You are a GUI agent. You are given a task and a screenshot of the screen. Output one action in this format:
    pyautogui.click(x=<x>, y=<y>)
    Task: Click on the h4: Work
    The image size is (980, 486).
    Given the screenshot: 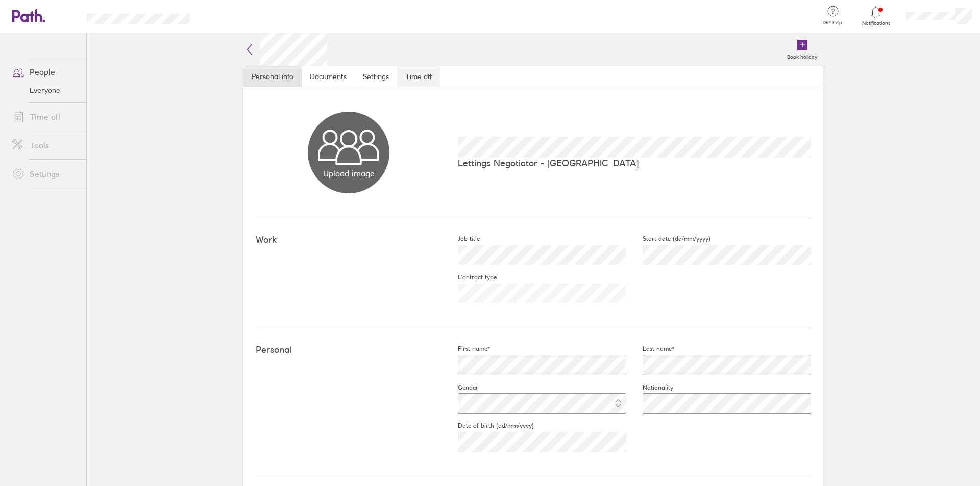 What is the action you would take?
    pyautogui.click(x=349, y=239)
    